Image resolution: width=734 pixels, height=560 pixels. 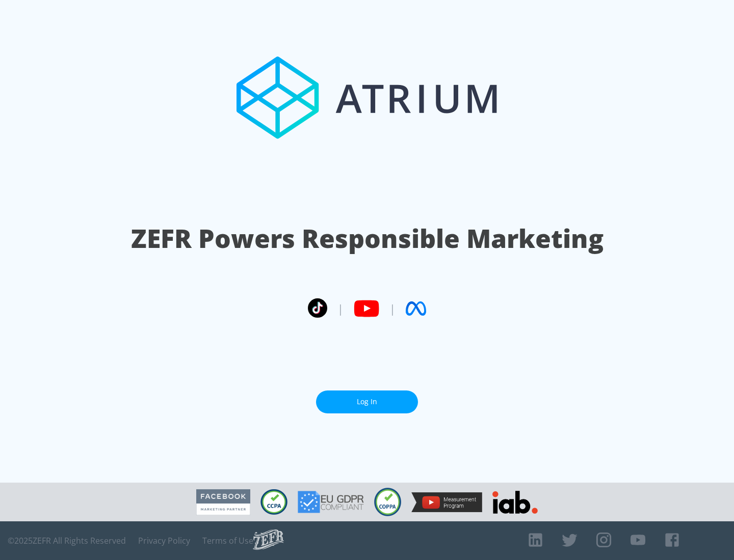 I want to click on img: Facebook Marketing Partner, so click(x=223, y=502).